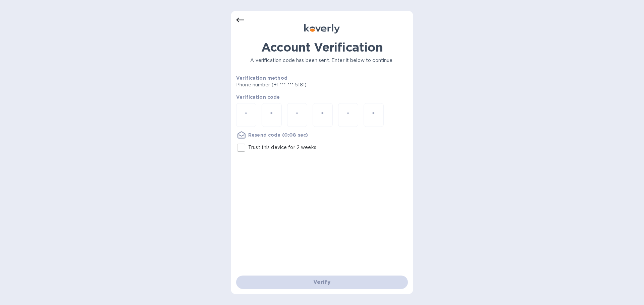  I want to click on p: A verification code has been sent. Enter it below to continue., so click(322, 60).